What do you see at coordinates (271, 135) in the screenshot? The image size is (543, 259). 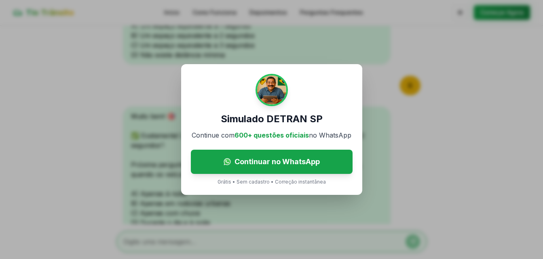 I see `span: 600+ questões oficiais` at bounding box center [271, 135].